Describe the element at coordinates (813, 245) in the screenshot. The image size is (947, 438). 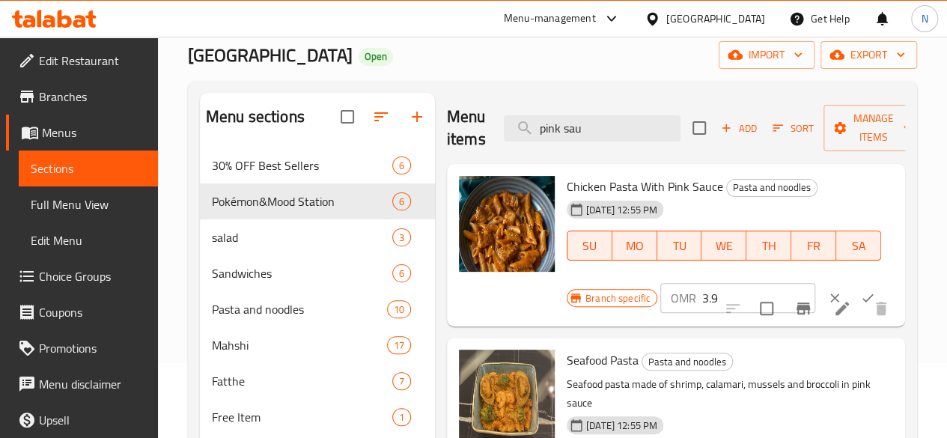
I see `button: FR` at that location.